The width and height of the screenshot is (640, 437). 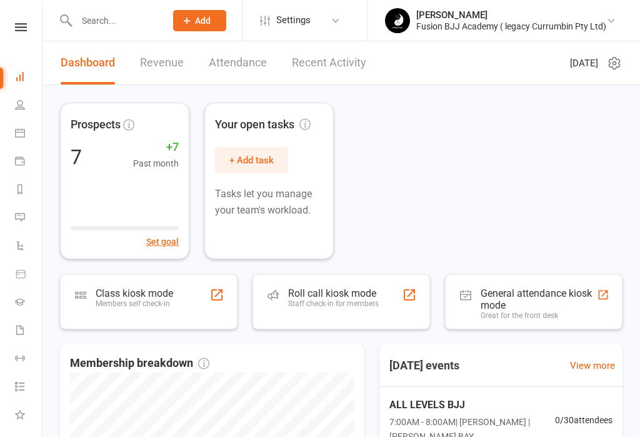 What do you see at coordinates (329, 63) in the screenshot?
I see `a: Recent Activity` at bounding box center [329, 63].